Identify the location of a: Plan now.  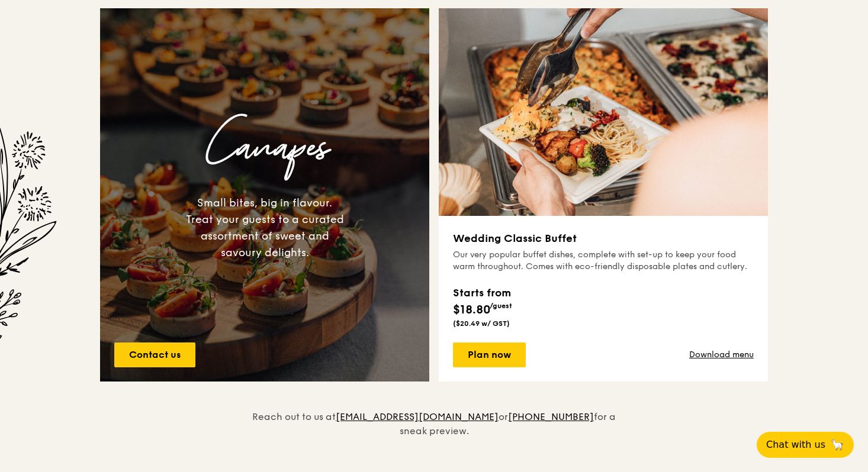
(489, 355).